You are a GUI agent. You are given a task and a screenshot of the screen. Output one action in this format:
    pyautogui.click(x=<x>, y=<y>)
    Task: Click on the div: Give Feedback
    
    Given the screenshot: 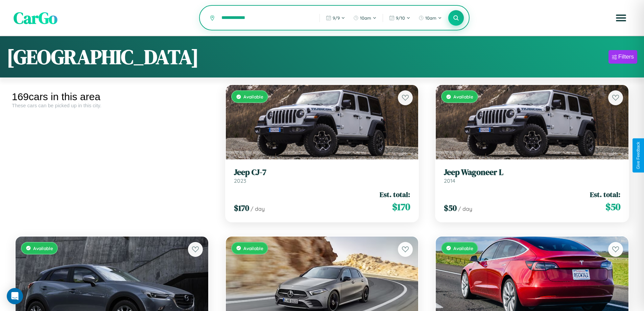 What is the action you would take?
    pyautogui.click(x=639, y=155)
    